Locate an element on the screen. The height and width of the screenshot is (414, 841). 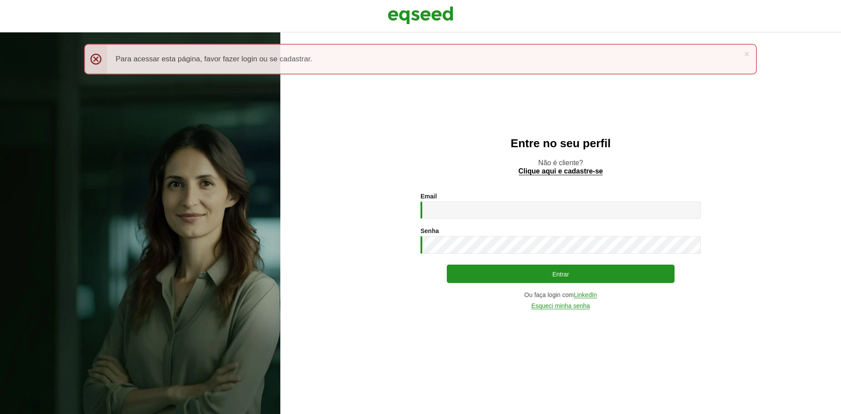
a: Clique aqui e cadastre-se is located at coordinates (560, 171).